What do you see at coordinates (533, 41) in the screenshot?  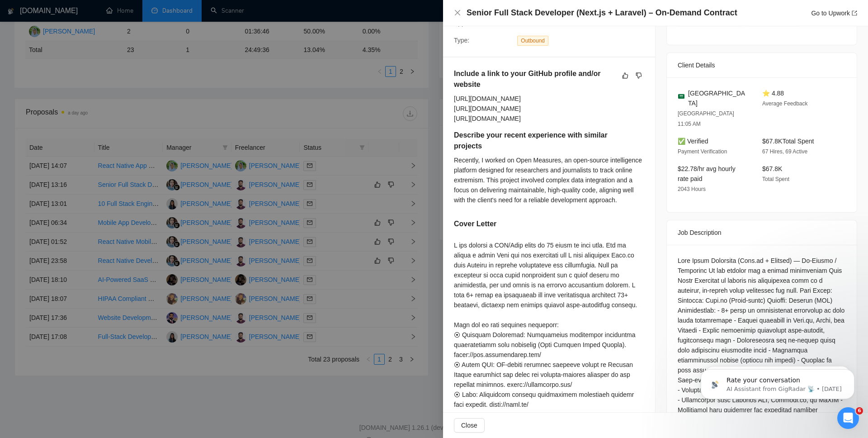 I see `span: Outbound` at bounding box center [533, 41].